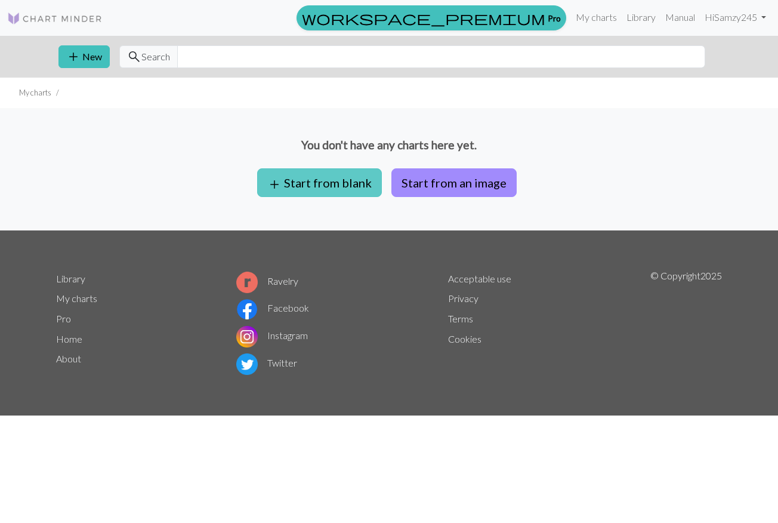 This screenshot has width=778, height=523. What do you see at coordinates (736, 17) in the screenshot?
I see `a: HiSamzy245` at bounding box center [736, 17].